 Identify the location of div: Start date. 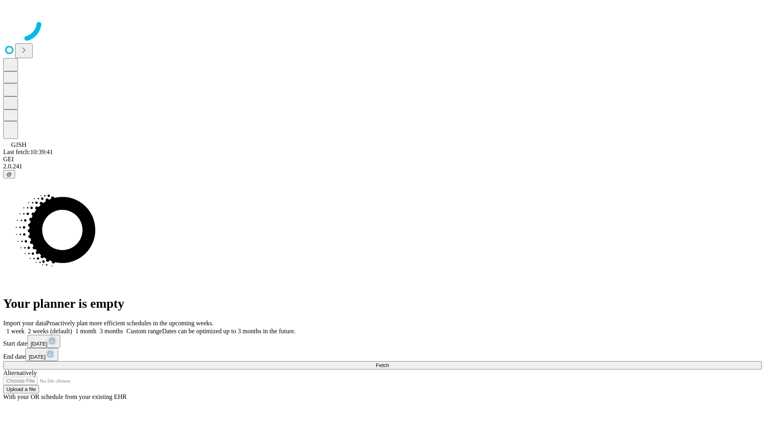
(383, 342).